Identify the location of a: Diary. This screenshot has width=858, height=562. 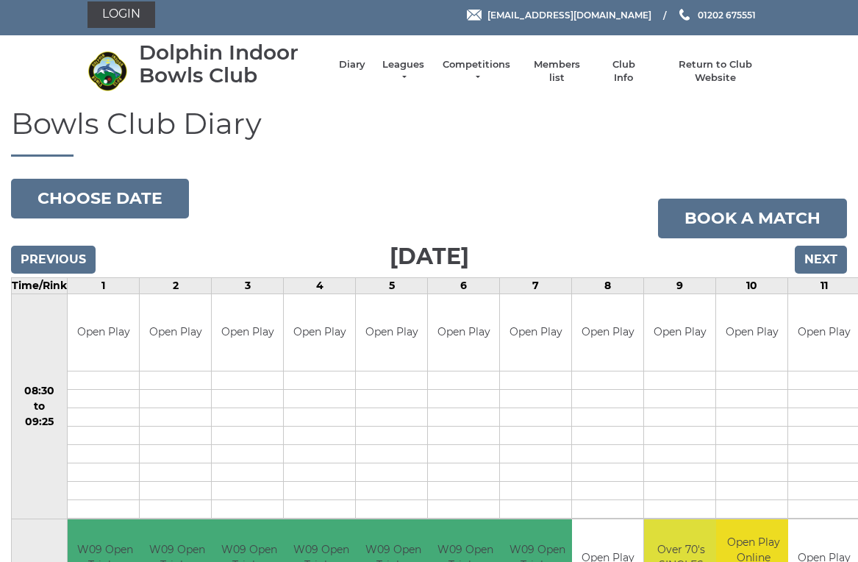
(352, 65).